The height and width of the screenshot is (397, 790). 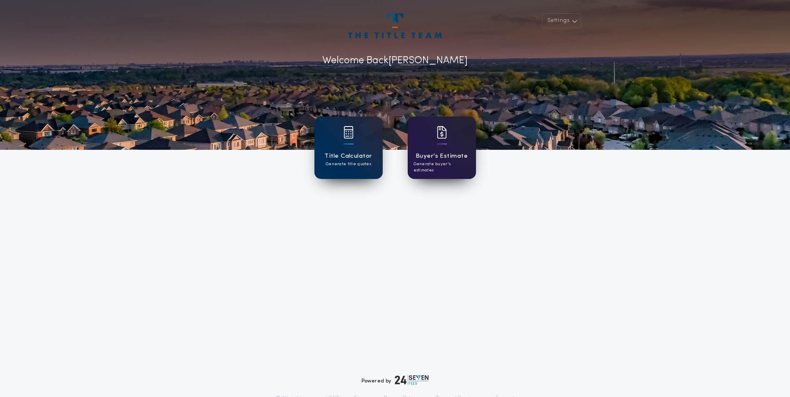 What do you see at coordinates (412, 380) in the screenshot?
I see `img: logo` at bounding box center [412, 380].